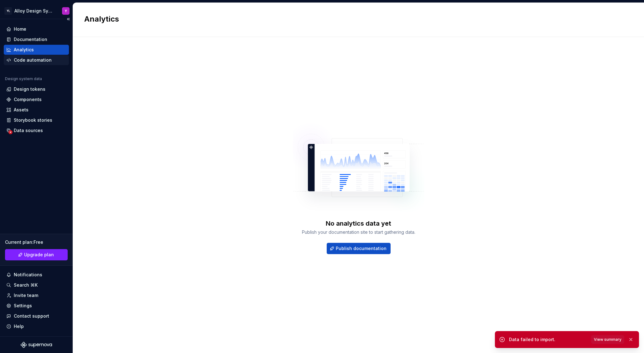 This screenshot has width=644, height=353. Describe the element at coordinates (36, 316) in the screenshot. I see `button: Contact support` at that location.